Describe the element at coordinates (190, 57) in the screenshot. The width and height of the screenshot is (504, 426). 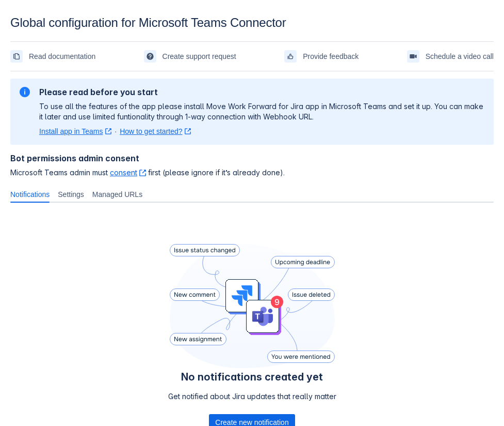
I see `a: Create support request` at that location.